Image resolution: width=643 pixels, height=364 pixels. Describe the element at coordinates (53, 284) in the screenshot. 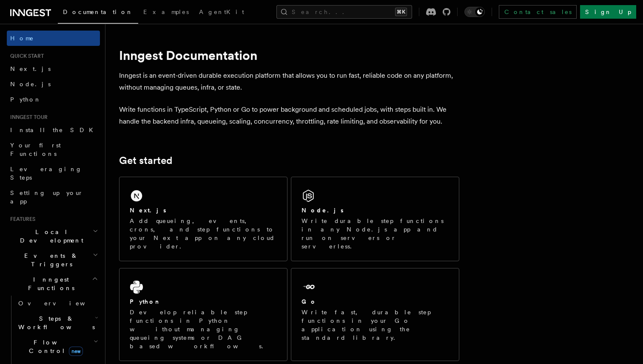

I see `button: Inngest Functions` at that location.